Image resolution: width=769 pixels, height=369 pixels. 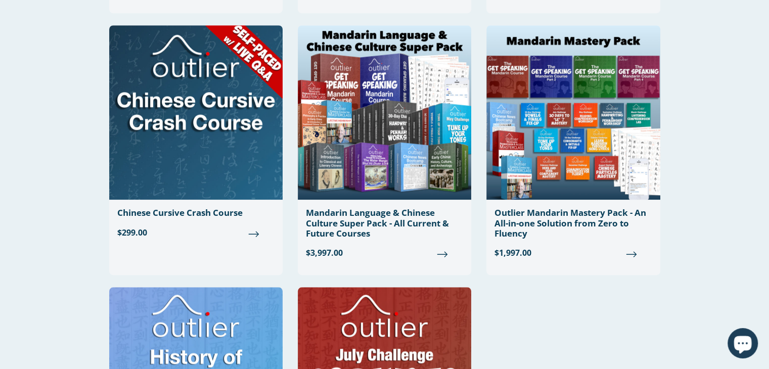 What do you see at coordinates (573, 223) in the screenshot?
I see `div: Outlier Mandarin Mastery Pack - An All-in-one Solution from Zero to Fluency` at bounding box center [573, 223].